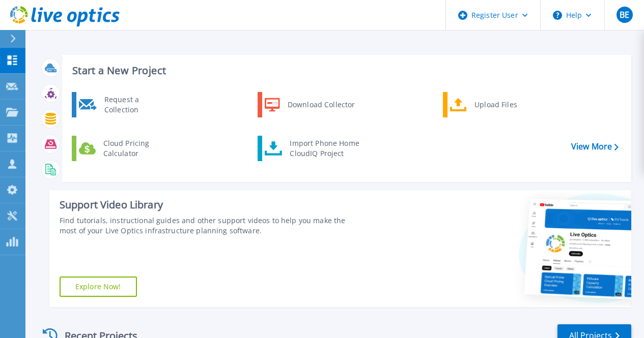  Describe the element at coordinates (310, 105) in the screenshot. I see `a: Download Collector` at that location.